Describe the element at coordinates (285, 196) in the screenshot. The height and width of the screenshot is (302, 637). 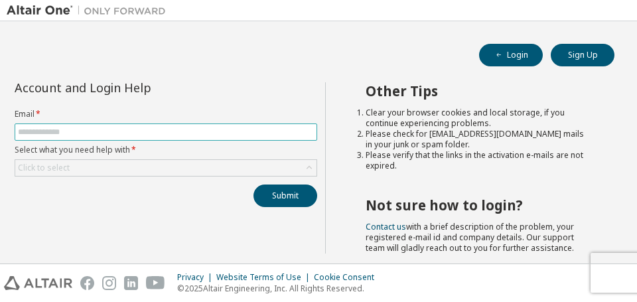
I see `button: Submit` at that location.